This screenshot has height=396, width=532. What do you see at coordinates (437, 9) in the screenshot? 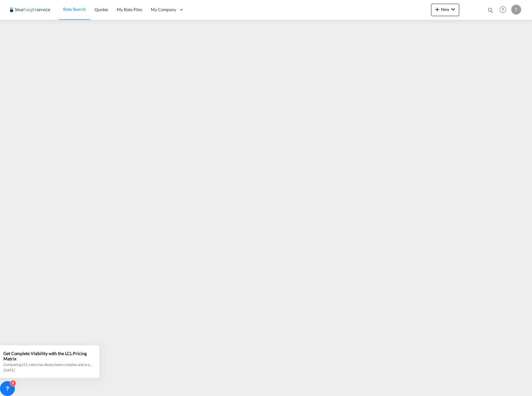
I see `md-icon: icon-plus 400-fg` at bounding box center [437, 9].